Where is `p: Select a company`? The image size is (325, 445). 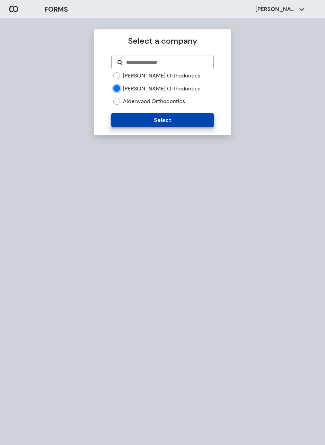 p: Select a company is located at coordinates (162, 41).